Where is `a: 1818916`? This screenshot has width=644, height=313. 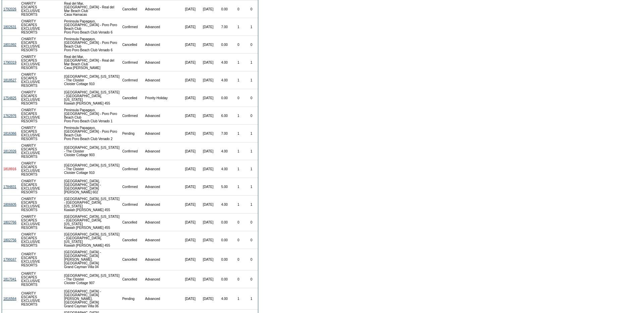 a: 1818916 is located at coordinates (9, 169).